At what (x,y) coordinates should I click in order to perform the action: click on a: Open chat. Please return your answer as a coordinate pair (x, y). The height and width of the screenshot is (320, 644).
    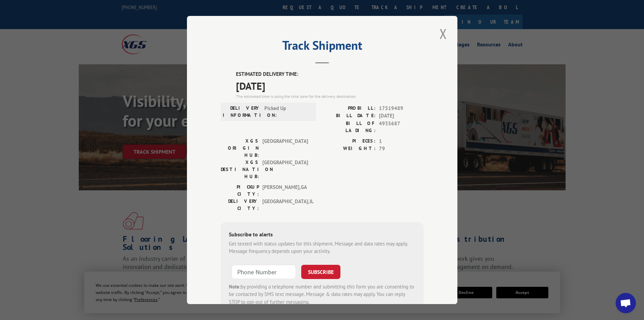
    Looking at the image, I should click on (626, 303).